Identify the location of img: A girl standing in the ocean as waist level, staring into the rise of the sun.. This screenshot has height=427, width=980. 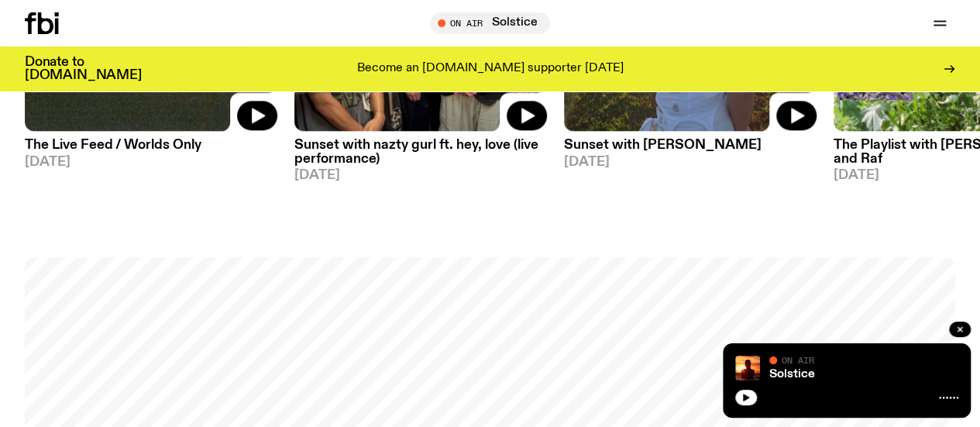
(747, 368).